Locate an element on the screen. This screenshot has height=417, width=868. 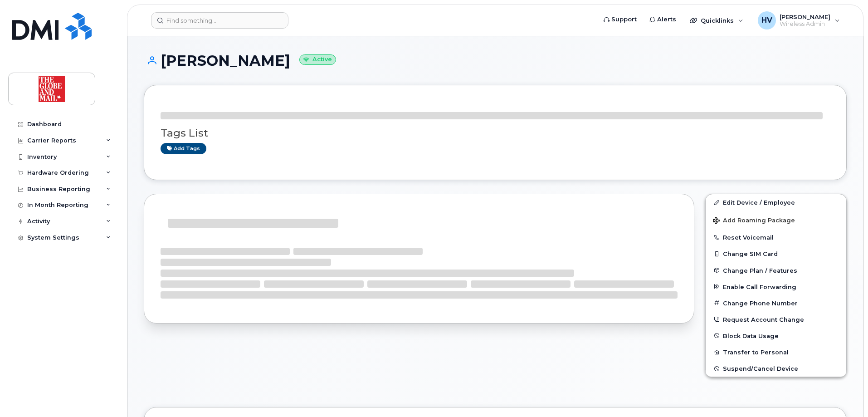
button: Block Data Usage is located at coordinates (776, 336).